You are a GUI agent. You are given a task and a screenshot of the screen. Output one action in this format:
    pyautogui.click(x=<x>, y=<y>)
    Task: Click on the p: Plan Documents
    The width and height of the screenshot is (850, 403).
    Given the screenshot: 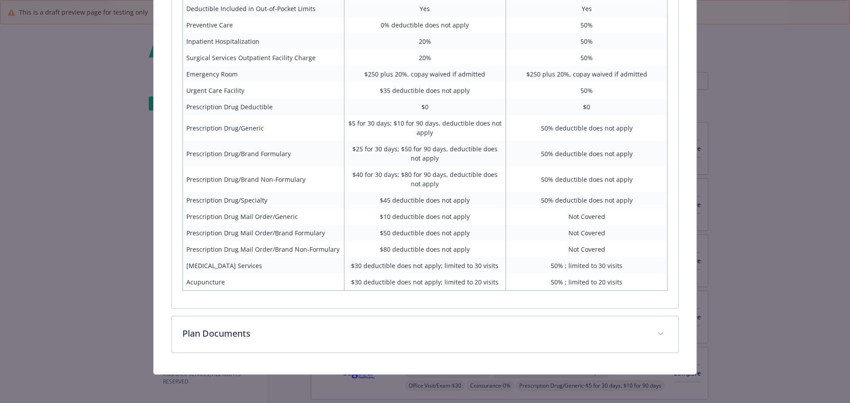 What is the action you would take?
    pyautogui.click(x=414, y=334)
    